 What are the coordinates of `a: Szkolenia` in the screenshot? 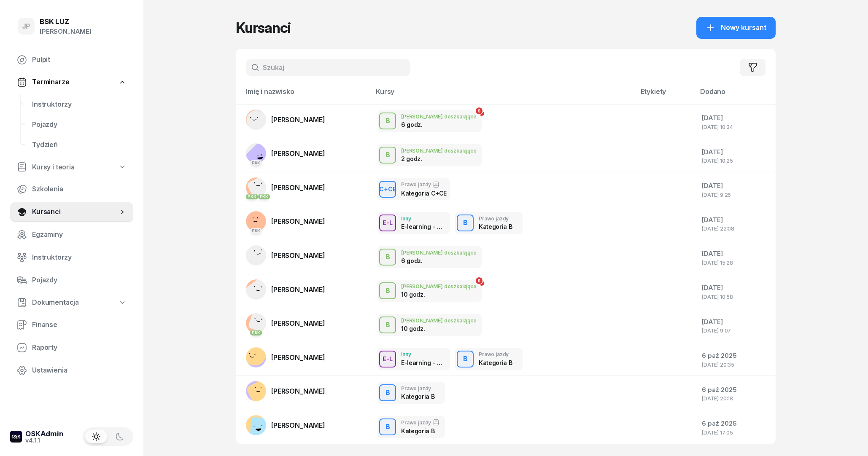 It's located at (72, 189).